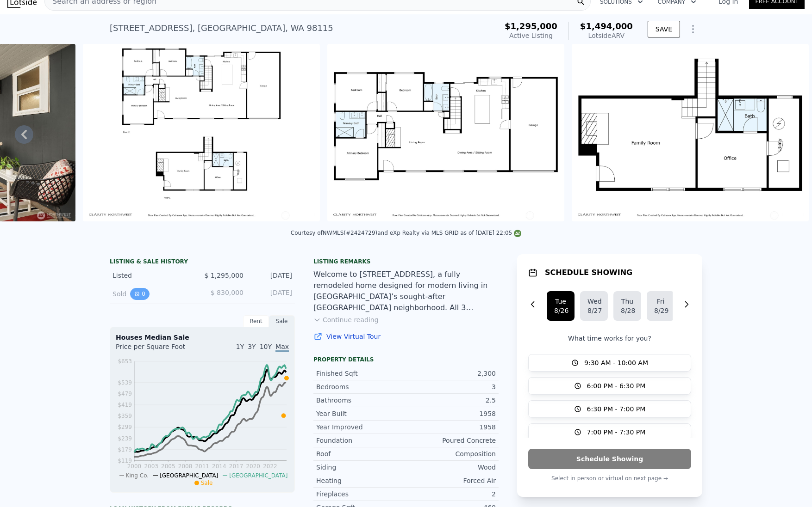 This screenshot has width=812, height=507. Describe the element at coordinates (125, 383) in the screenshot. I see `tspan: $539` at that location.